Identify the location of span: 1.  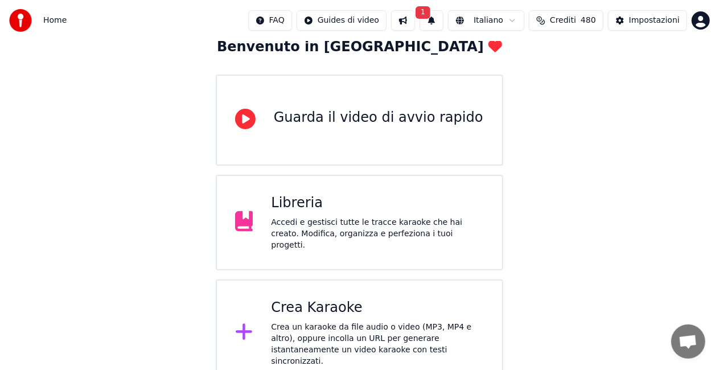
(423, 13).